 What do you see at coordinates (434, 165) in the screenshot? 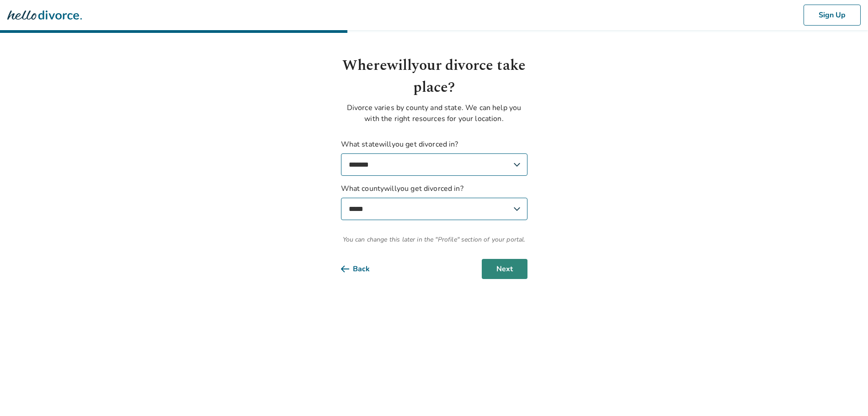
I see `select: What statewillyou get divorced in?` at bounding box center [434, 165].